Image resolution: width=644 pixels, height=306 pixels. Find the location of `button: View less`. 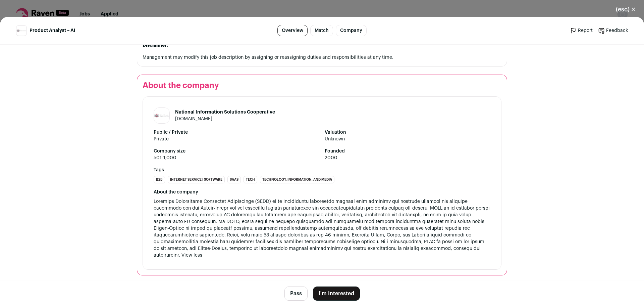

button: View less is located at coordinates (192, 255).